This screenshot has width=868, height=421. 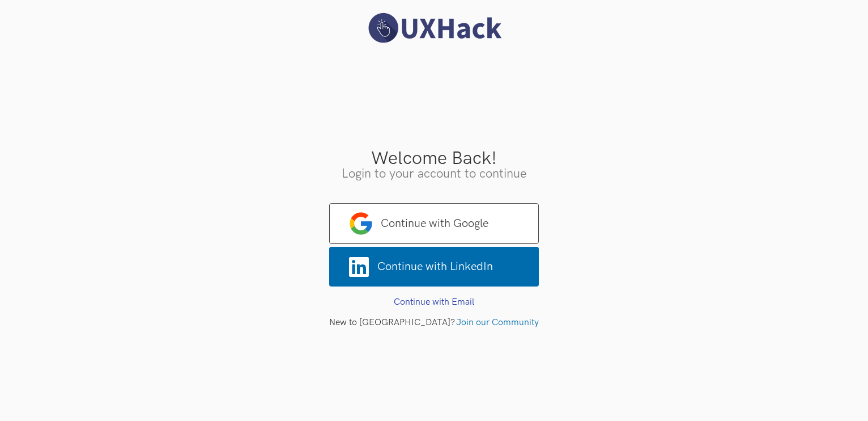 I want to click on a: Join our Community, so click(x=498, y=322).